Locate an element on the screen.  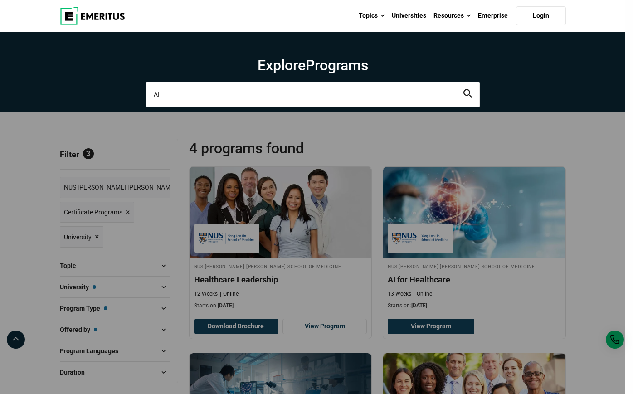
span: Programs is located at coordinates (337, 65).